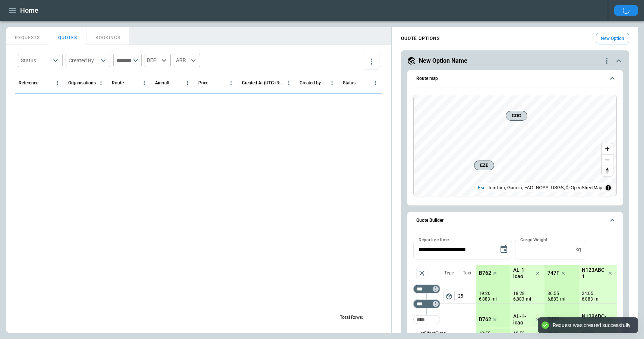  Describe the element at coordinates (515, 220) in the screenshot. I see `button: Quote Builder` at that location.